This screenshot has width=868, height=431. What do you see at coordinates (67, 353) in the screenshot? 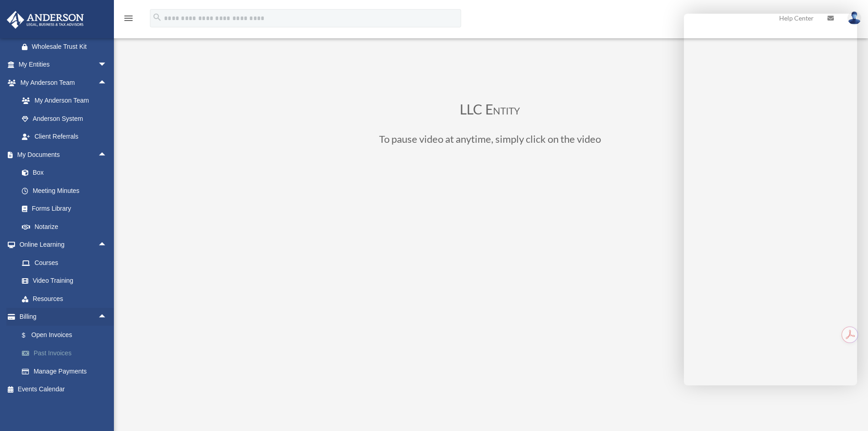
I see `a: Past Invoices` at bounding box center [67, 353].